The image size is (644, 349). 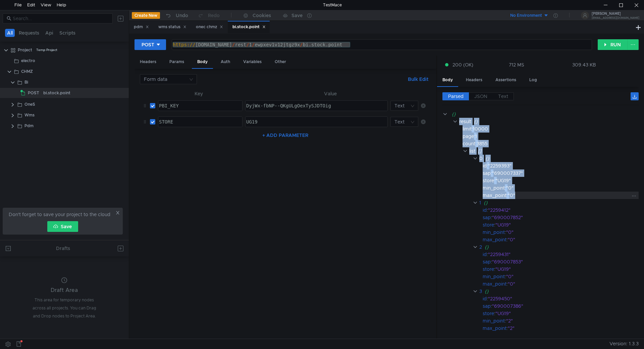 What do you see at coordinates (517, 65) in the screenshot?
I see `div: 712 MS` at bounding box center [517, 65].